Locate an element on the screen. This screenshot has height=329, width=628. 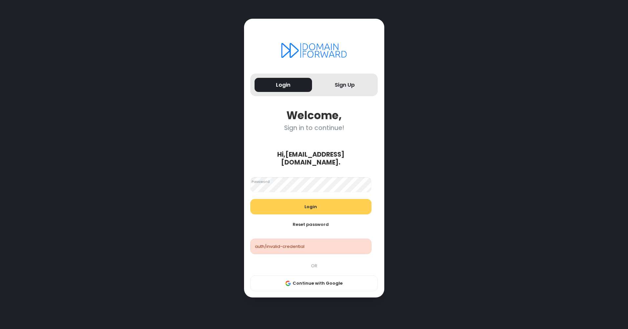
div: auth/invalid-credential is located at coordinates (311, 247).